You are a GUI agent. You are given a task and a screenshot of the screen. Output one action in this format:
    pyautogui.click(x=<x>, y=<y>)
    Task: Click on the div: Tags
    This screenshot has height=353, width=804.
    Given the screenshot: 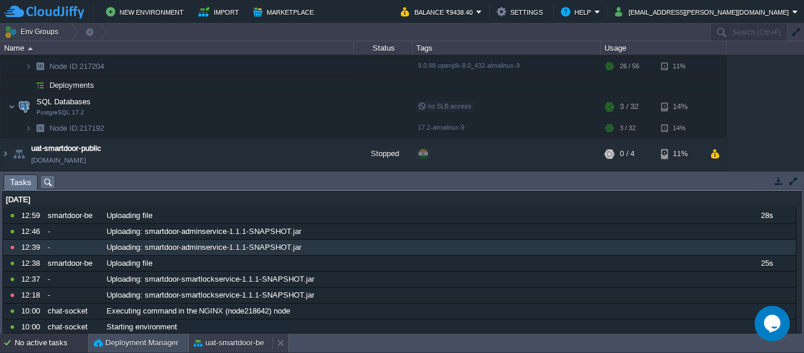 What is the action you would take?
    pyautogui.click(x=507, y=48)
    